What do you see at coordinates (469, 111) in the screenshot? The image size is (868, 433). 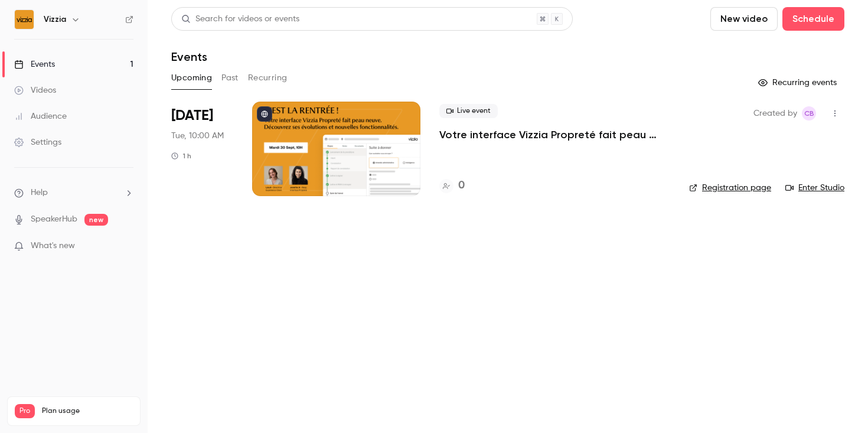 I see `span: Live event` at bounding box center [469, 111].